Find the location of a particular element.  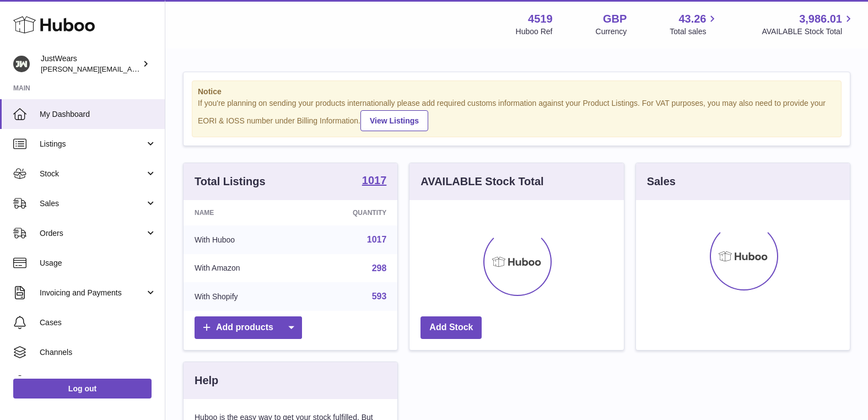

strong: GBP is located at coordinates (614, 19).